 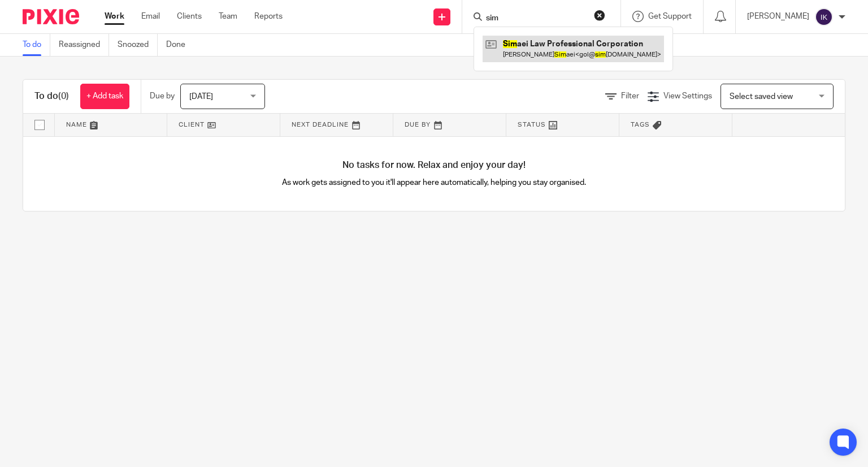 I want to click on a: Snoozed, so click(x=137, y=45).